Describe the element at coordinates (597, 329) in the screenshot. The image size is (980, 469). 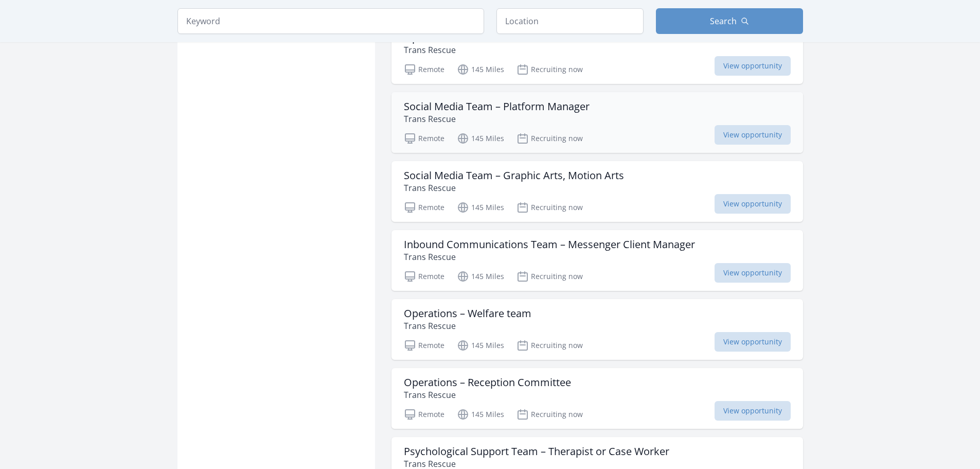
I see `a: Operations – Welfare team Trans Rescue Remote 145 Miles Recruiting now View opportunity` at that location.